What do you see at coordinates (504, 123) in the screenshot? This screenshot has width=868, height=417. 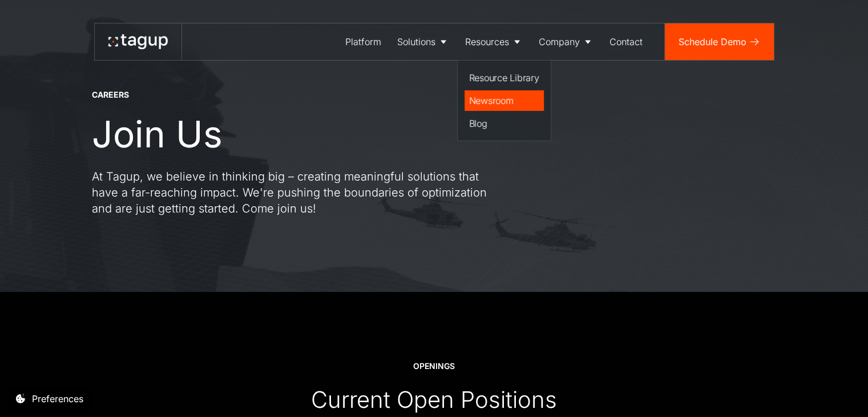 I see `a: Blog` at bounding box center [504, 123].